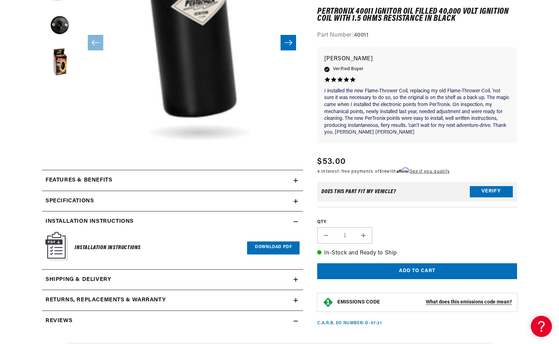 Image resolution: width=559 pixels, height=344 pixels. What do you see at coordinates (172, 180) in the screenshot?
I see `summary: Features & Benefits` at bounding box center [172, 180].